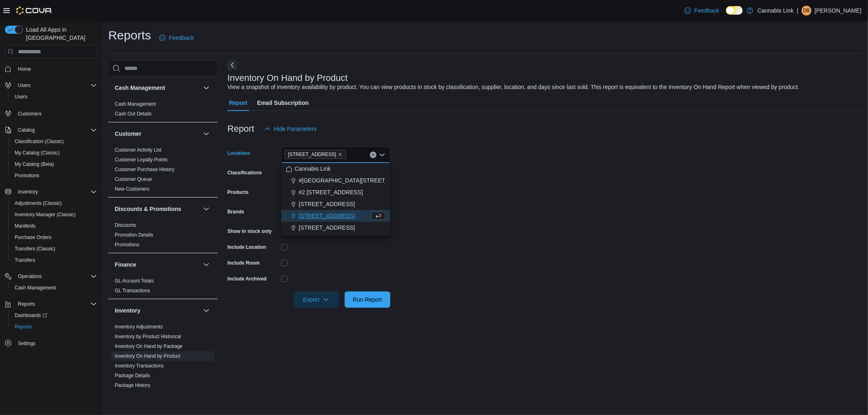 The height and width of the screenshot is (415, 868). What do you see at coordinates (775, 11) in the screenshot?
I see `p: Cannabis Link` at bounding box center [775, 11].